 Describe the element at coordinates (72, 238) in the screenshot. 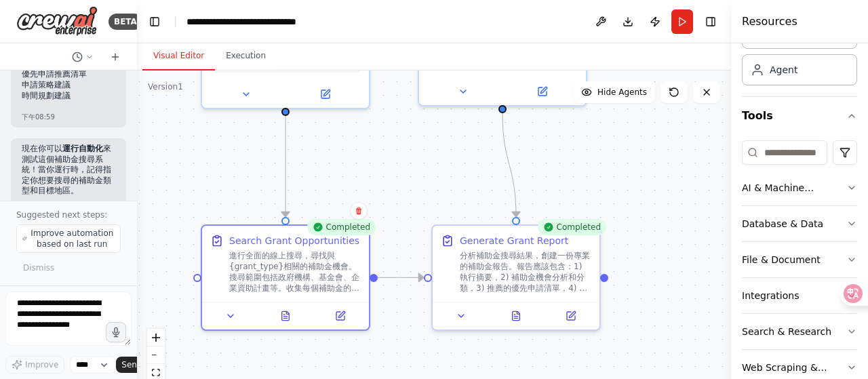

I see `span: Improve automation based on last run` at that location.